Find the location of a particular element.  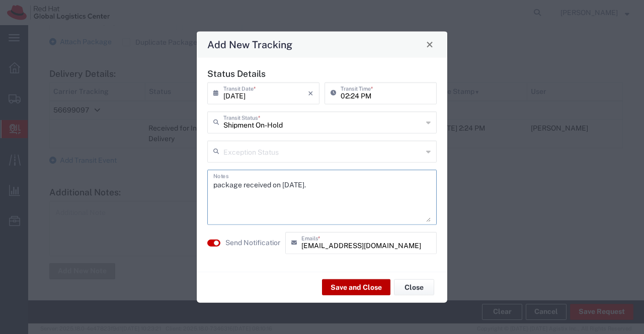

h4: Add New Tracking is located at coordinates (250, 44).